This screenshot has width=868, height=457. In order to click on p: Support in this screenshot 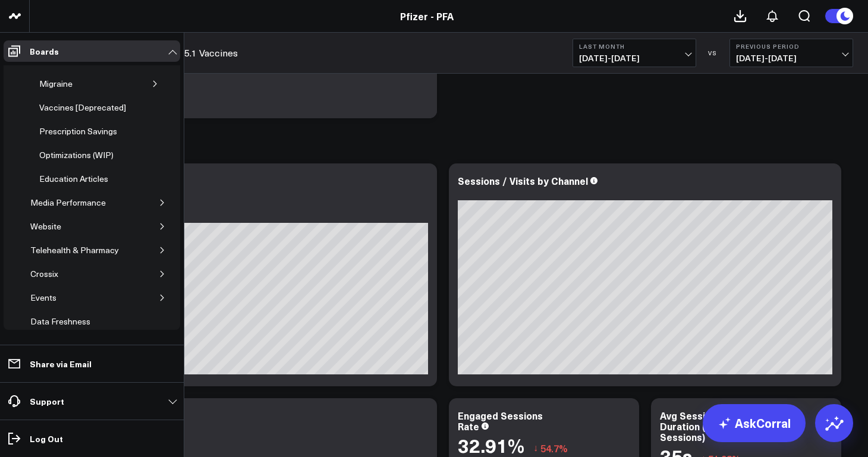, I will do `click(47, 401)`.